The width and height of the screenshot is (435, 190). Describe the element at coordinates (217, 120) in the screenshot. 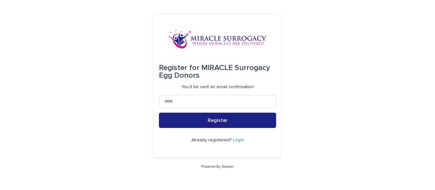

I see `button: Register` at that location.